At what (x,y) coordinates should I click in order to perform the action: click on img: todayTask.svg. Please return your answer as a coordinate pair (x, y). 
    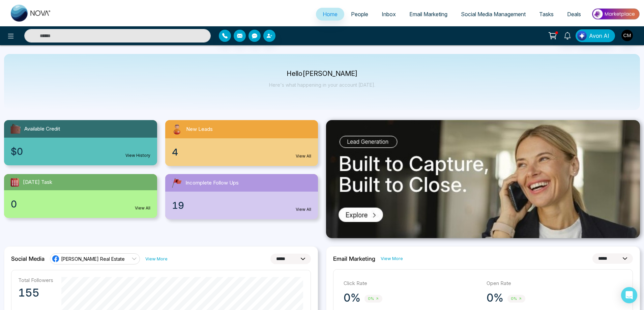
    Looking at the image, I should click on (15, 182).